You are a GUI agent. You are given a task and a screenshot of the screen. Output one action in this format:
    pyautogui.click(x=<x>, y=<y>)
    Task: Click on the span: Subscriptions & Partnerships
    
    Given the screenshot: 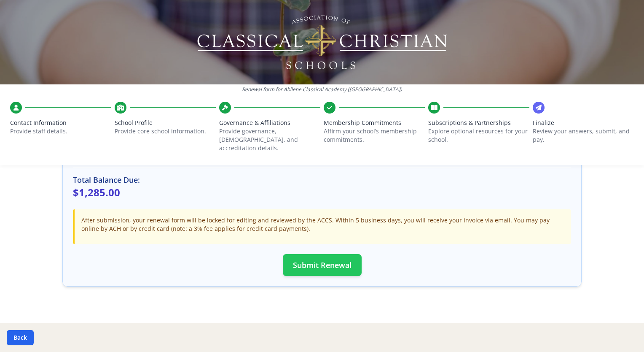 What is the action you would take?
    pyautogui.click(x=479, y=123)
    